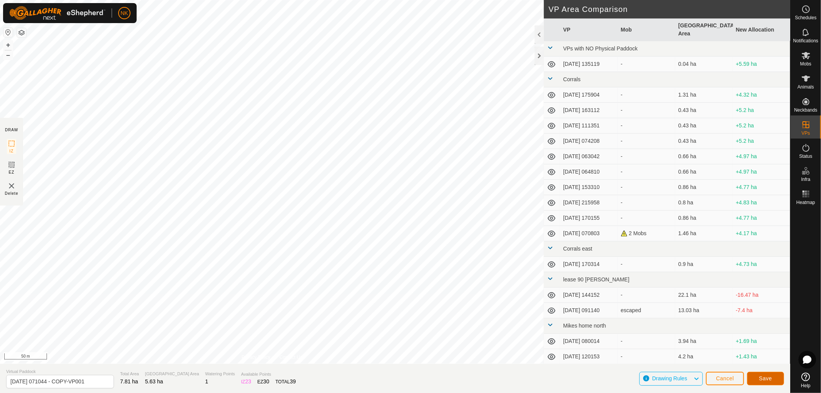 This screenshot has width=821, height=393. I want to click on h2: VP Area Comparison, so click(669, 9).